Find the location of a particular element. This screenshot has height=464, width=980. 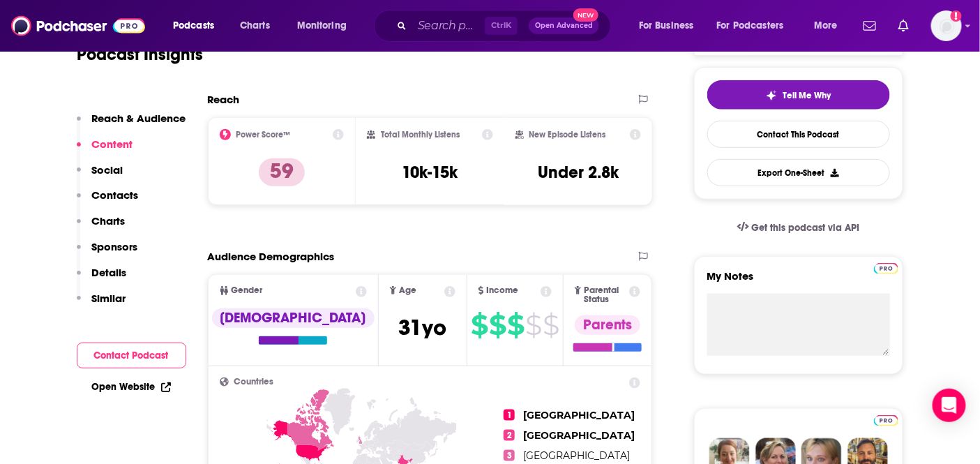

h2: Total Monthly Listens is located at coordinates (419, 134).